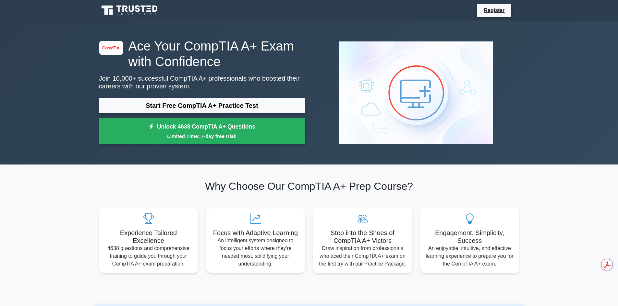 The width and height of the screenshot is (618, 306). Describe the element at coordinates (202, 131) in the screenshot. I see `a: Unlock 4638 CompTIA A+ QuestionsLimited Time: 7-day free trial!` at that location.